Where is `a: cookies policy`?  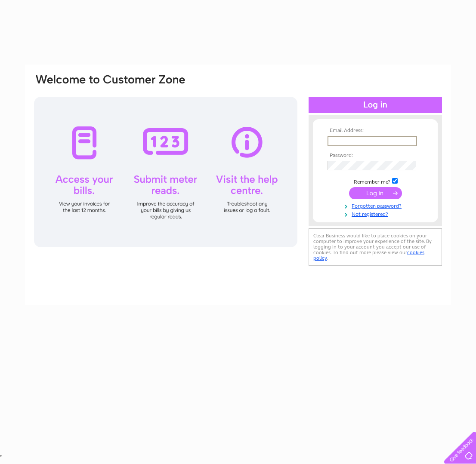
a: cookies policy is located at coordinates (369, 255).